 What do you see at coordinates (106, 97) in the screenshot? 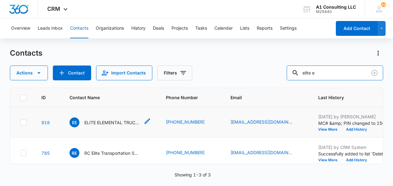
I see `span: Contact Name` at bounding box center [106, 97].